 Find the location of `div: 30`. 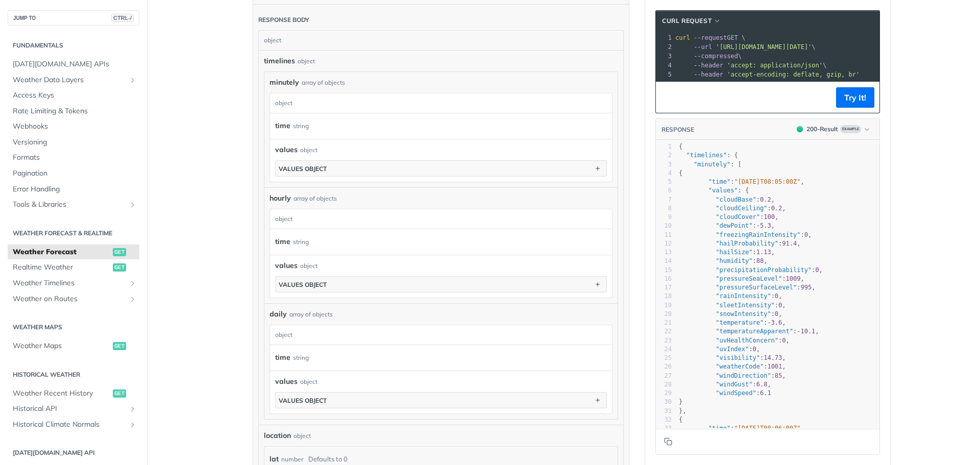

div: 30 is located at coordinates (664, 402).